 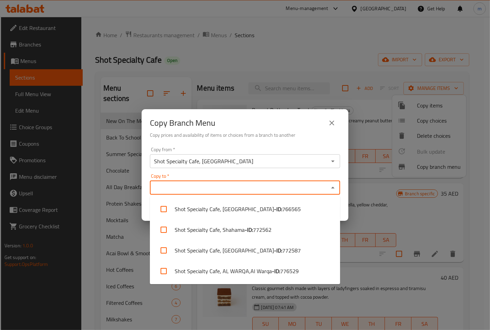 What do you see at coordinates (262, 230) in the screenshot?
I see `span: 772562` at bounding box center [262, 230].